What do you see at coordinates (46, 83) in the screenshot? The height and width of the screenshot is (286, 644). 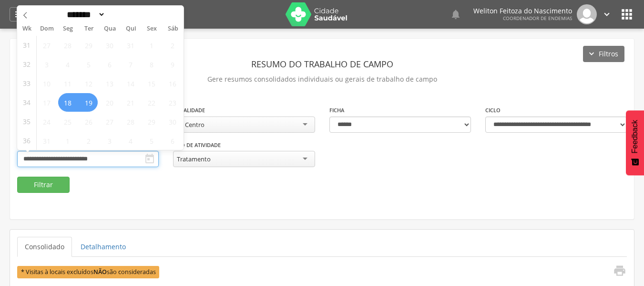 I see `span: Agosto 10, 2025` at bounding box center [46, 83].